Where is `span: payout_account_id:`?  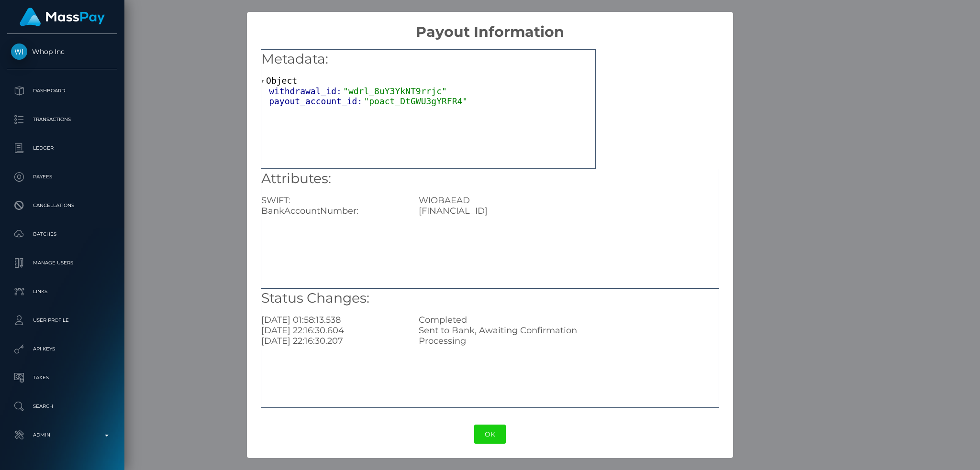 span: payout_account_id: is located at coordinates (316, 101).